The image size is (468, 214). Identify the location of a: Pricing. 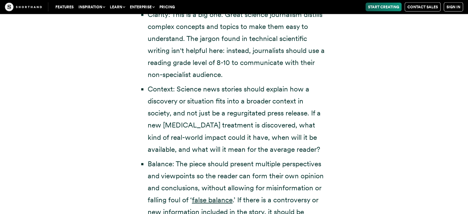
(167, 7).